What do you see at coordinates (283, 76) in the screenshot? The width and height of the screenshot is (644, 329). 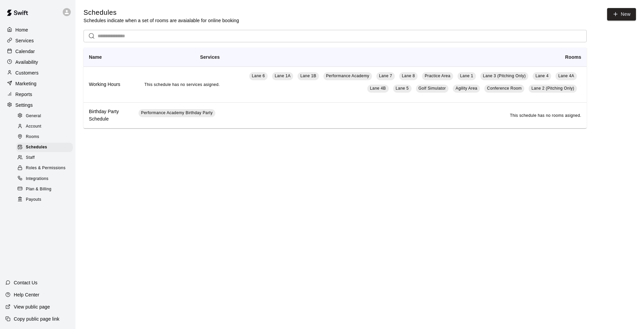 I see `a: Lane 1A` at bounding box center [283, 76].